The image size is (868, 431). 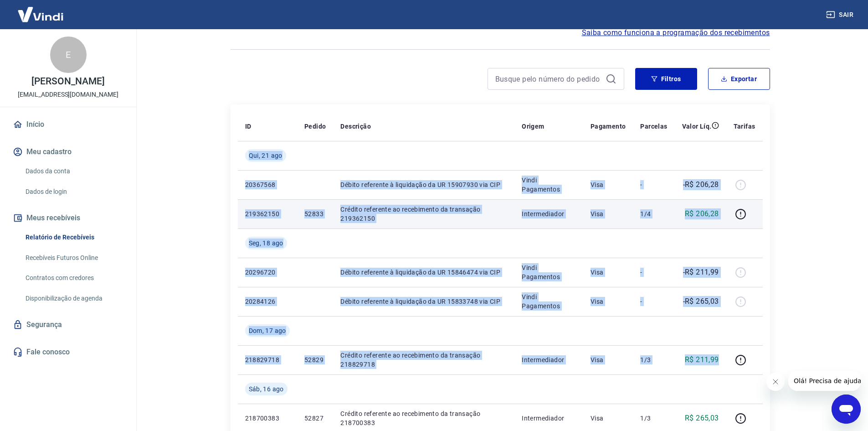 I want to click on p: Débito referente à liquidação da UR 15846474 via CIP, so click(x=423, y=272).